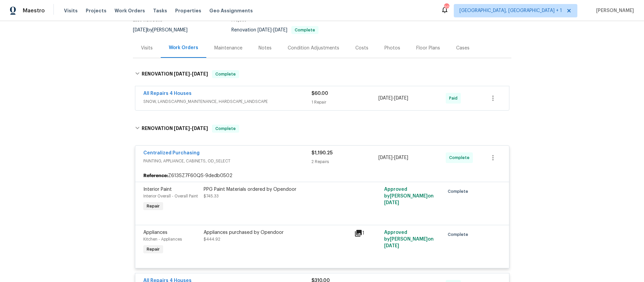 Image resolution: width=644 pixels, height=282 pixels. What do you see at coordinates (428, 48) in the screenshot?
I see `div: Floor Plans` at bounding box center [428, 48].